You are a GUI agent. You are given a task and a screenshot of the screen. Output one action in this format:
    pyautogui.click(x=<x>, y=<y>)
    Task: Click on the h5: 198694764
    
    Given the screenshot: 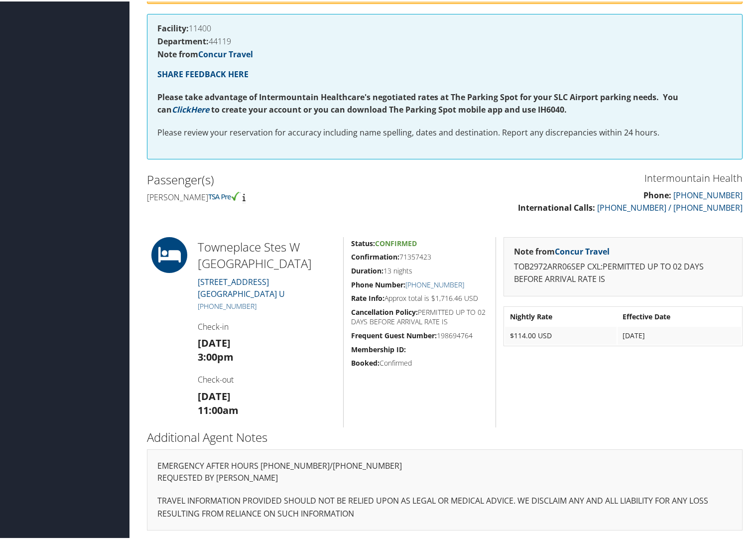 What is the action you would take?
    pyautogui.click(x=420, y=334)
    